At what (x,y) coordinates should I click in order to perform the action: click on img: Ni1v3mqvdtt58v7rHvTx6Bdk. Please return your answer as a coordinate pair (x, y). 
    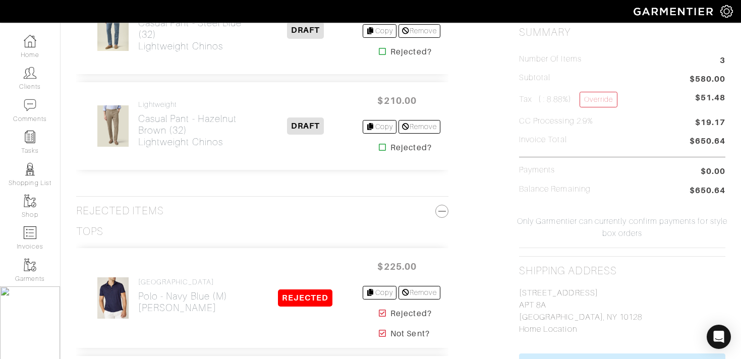
    Looking at the image, I should click on (113, 30).